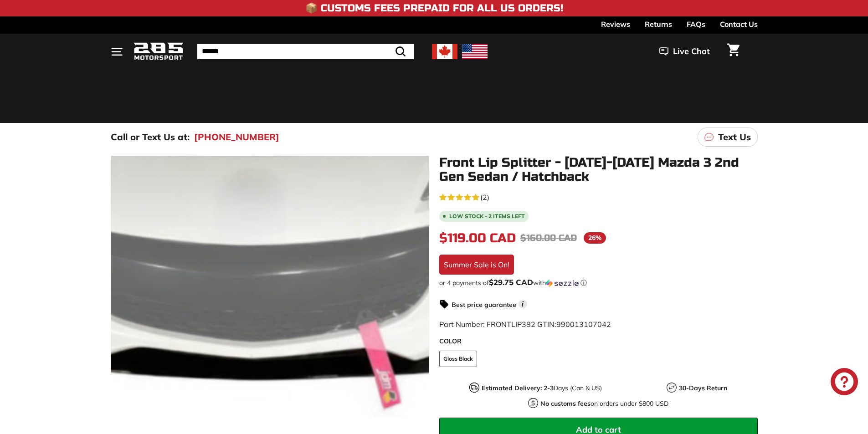 The height and width of the screenshot is (434, 868). I want to click on a: Text Us, so click(728, 137).